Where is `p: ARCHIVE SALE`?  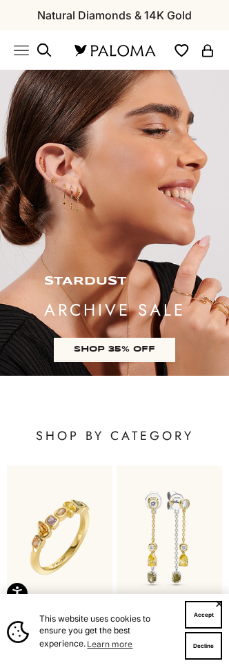
p: ARCHIVE SALE is located at coordinates (115, 310).